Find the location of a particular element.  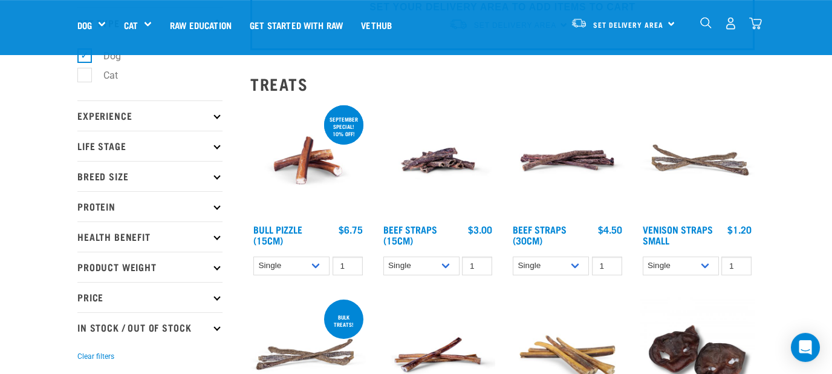

p: Life Stage is located at coordinates (150, 146).